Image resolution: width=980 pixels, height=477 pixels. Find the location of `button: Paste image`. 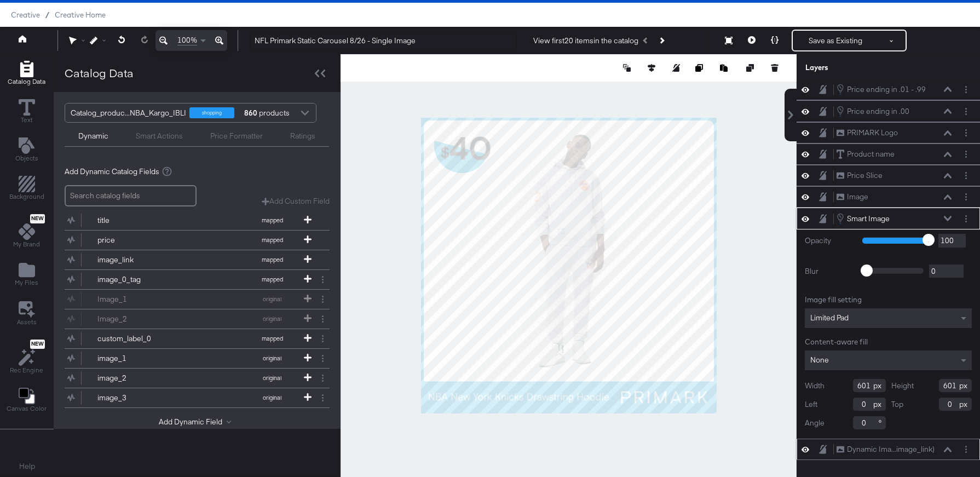

button: Paste image is located at coordinates (725, 68).